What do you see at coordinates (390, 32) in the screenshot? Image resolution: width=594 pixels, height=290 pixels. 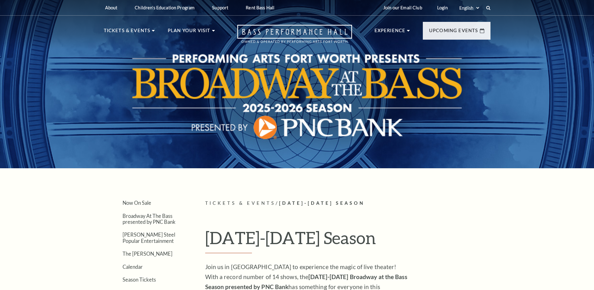 I see `p: Experience` at bounding box center [390, 32].